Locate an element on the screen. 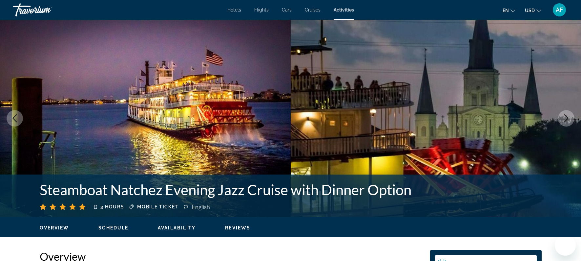 The width and height of the screenshot is (581, 261). div: English is located at coordinates (201, 206).